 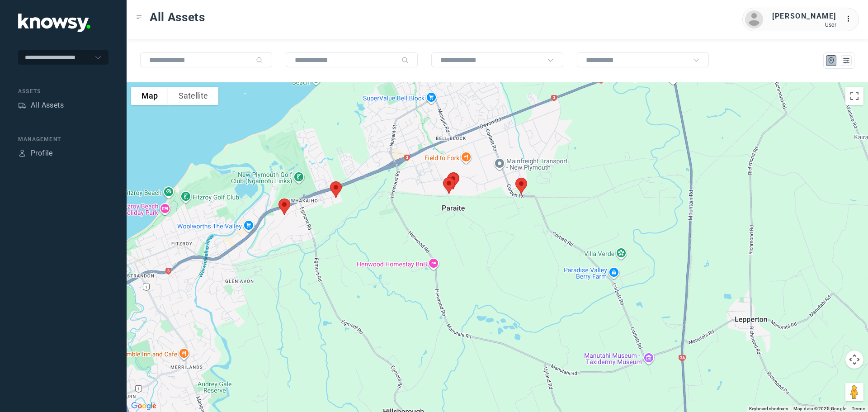 I want to click on img: Application Logo, so click(x=54, y=22).